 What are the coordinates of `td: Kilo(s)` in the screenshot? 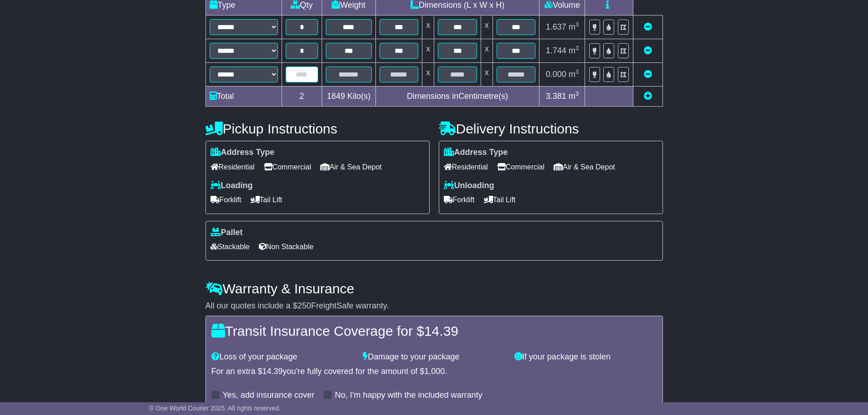 It's located at (348, 97).